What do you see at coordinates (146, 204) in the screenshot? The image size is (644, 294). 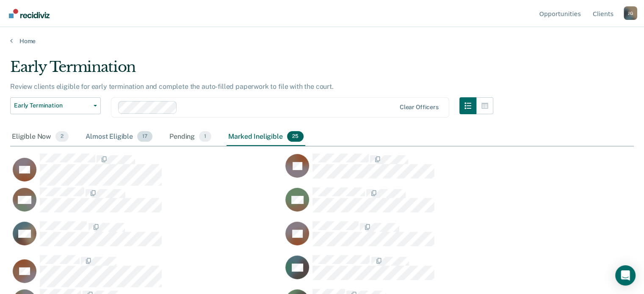 I see `div: CaseloadOpportunityCell-283542` at bounding box center [146, 204].